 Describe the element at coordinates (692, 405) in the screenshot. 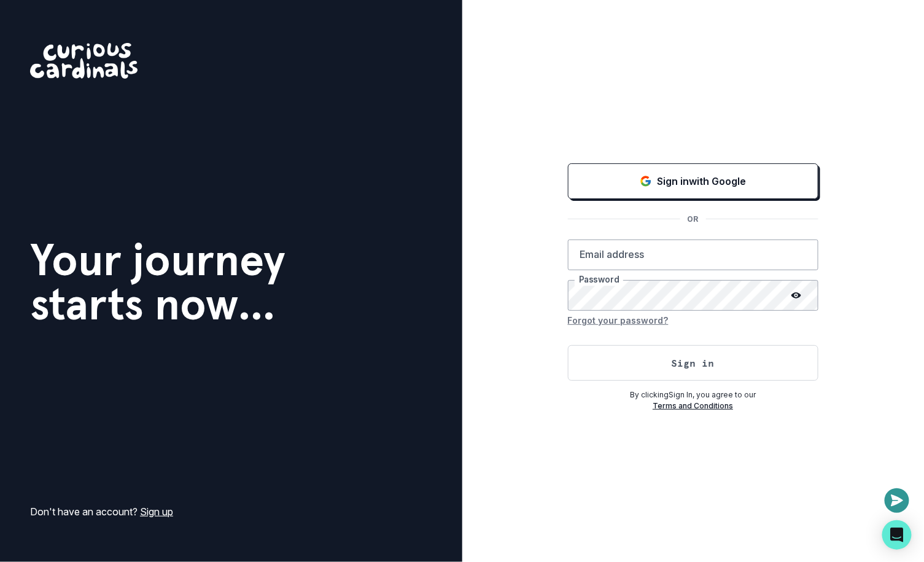

I see `a: Terms and Conditions` at that location.